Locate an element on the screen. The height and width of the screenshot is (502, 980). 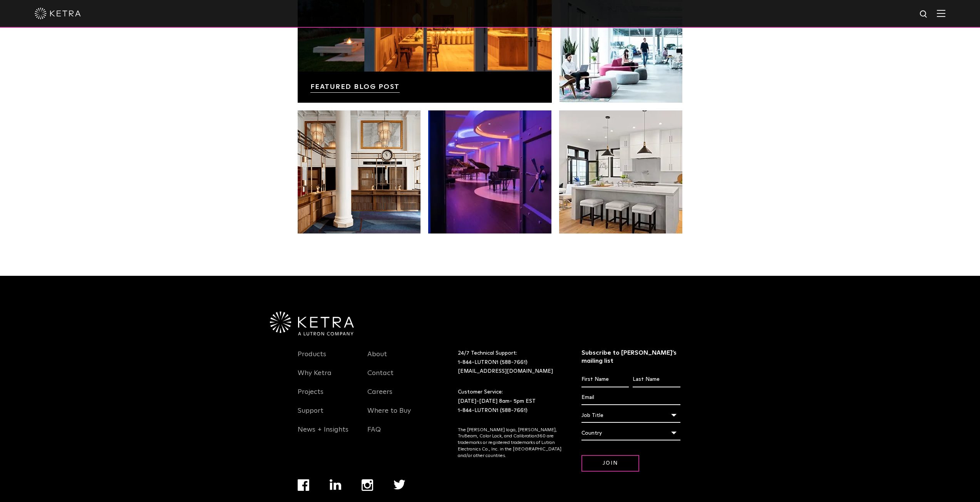
a: Where to Buy is located at coordinates (389, 416).